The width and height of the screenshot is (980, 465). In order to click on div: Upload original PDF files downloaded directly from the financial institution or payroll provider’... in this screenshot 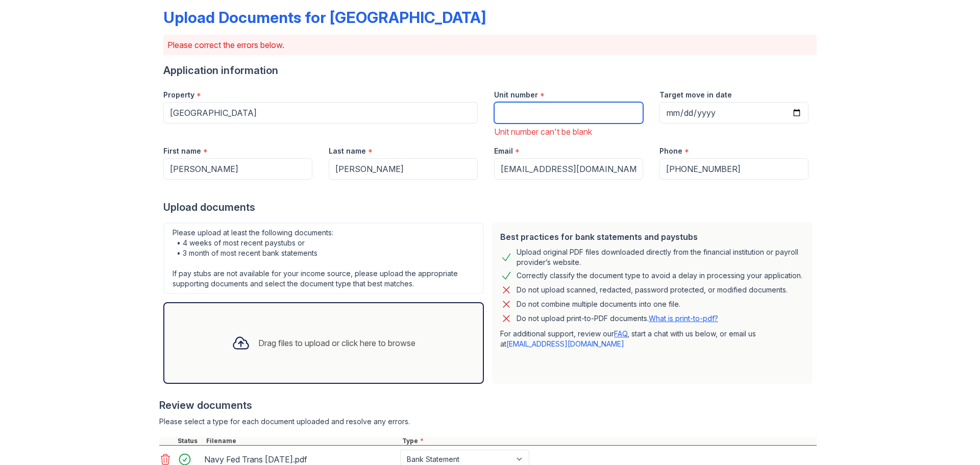, I will do `click(661, 257)`.